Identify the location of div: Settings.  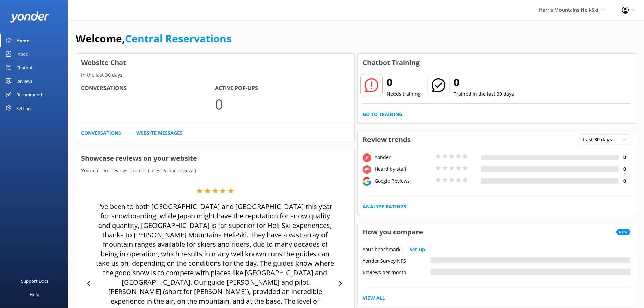
(24, 108).